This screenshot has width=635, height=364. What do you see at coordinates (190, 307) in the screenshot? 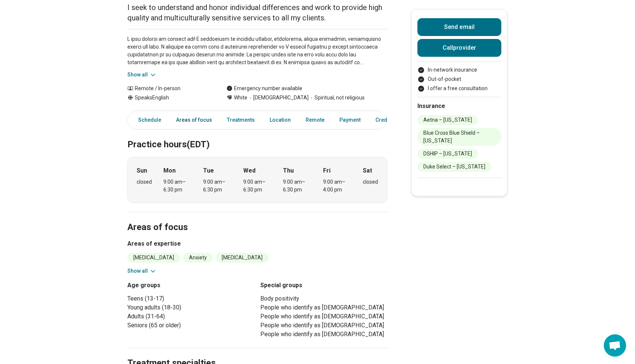
I see `li: Young adults (18-30)` at bounding box center [190, 307].